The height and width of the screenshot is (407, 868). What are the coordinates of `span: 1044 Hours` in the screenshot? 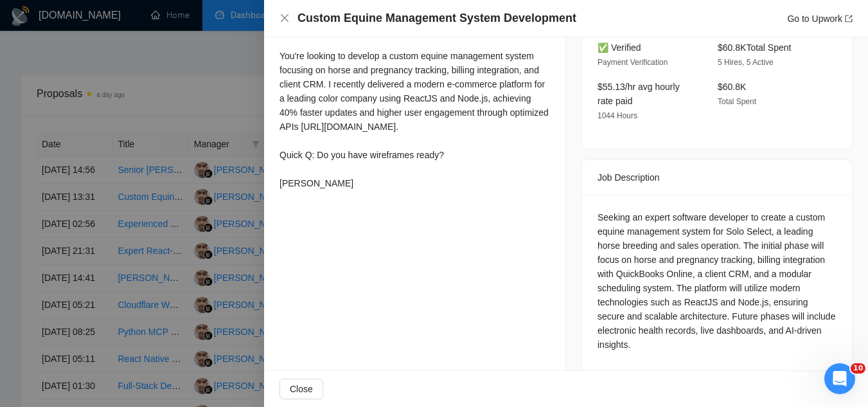 It's located at (618, 115).